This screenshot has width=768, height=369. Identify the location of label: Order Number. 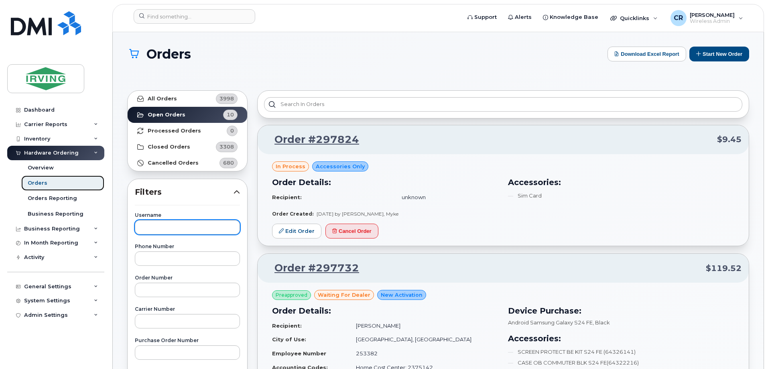
(187, 278).